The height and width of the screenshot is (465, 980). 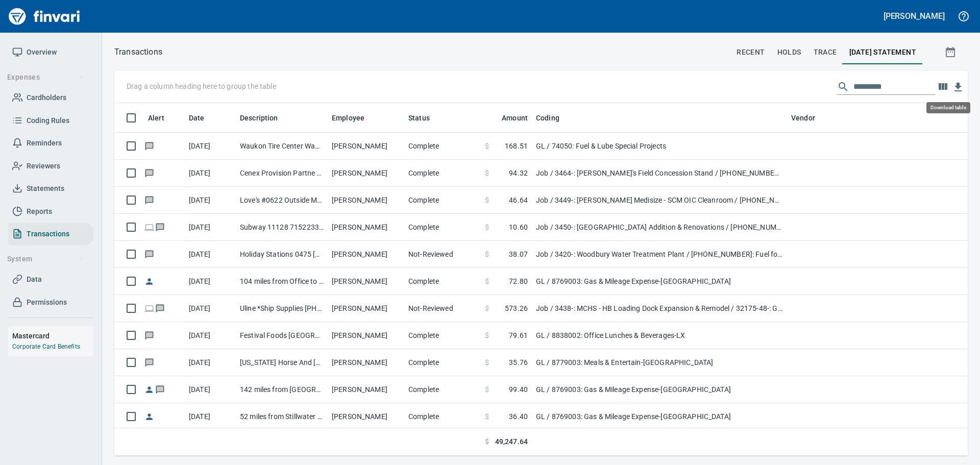 I want to click on span: 49,247.64, so click(x=511, y=442).